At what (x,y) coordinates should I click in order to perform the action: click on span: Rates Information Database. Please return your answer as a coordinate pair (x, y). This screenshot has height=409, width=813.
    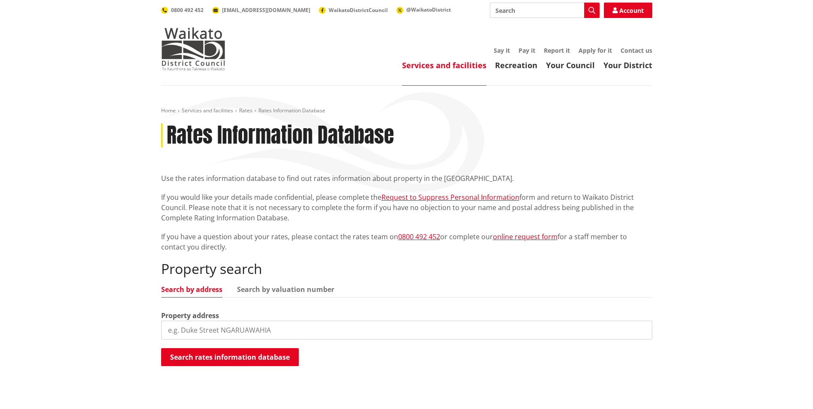
    Looking at the image, I should click on (292, 110).